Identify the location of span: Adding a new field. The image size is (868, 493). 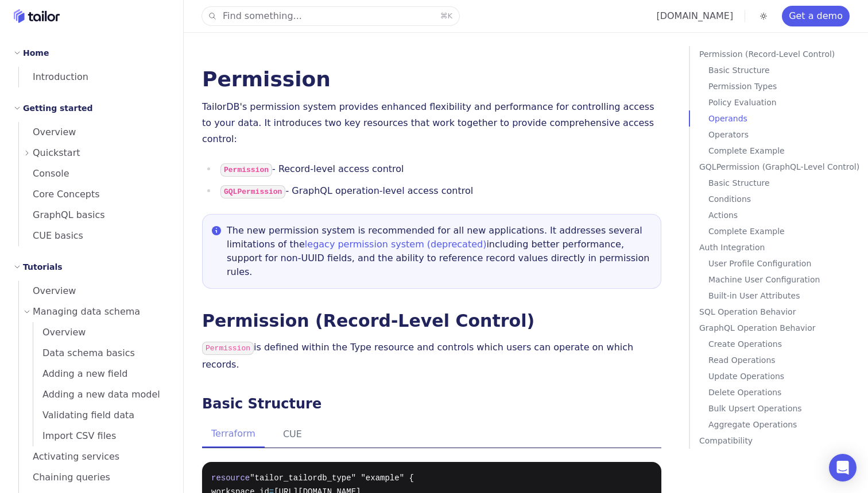
(80, 373).